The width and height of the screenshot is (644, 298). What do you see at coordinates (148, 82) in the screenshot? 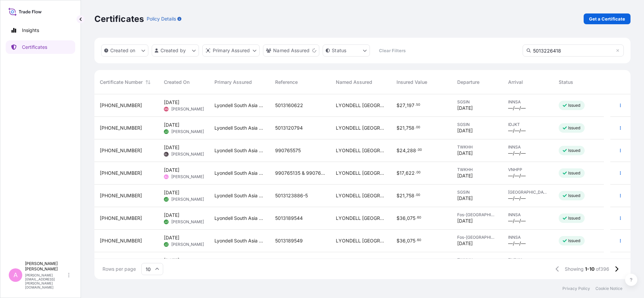
I see `button: Sort` at bounding box center [148, 82].